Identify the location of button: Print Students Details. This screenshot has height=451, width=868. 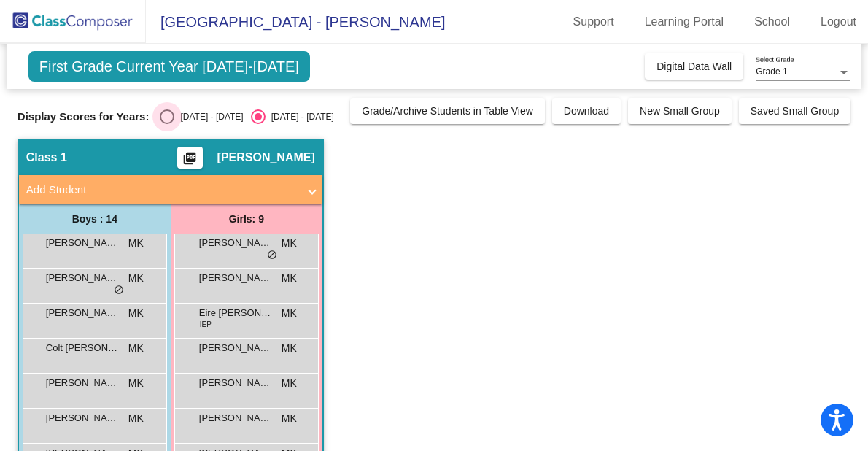
(189, 157).